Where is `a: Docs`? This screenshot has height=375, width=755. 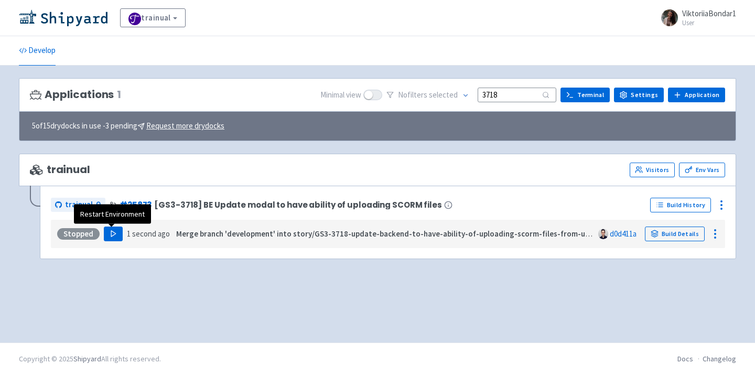
a: Docs is located at coordinates (685, 358).